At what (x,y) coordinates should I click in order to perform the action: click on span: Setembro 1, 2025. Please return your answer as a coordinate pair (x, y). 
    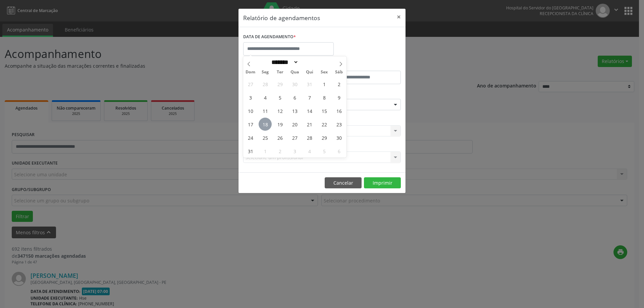
    Looking at the image, I should click on (265, 151).